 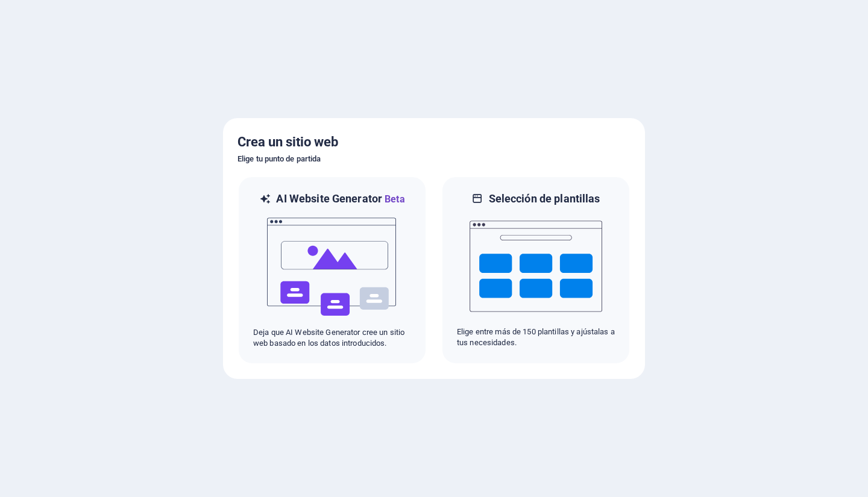 What do you see at coordinates (544, 199) in the screenshot?
I see `h6: Selección de plantillas` at bounding box center [544, 199].